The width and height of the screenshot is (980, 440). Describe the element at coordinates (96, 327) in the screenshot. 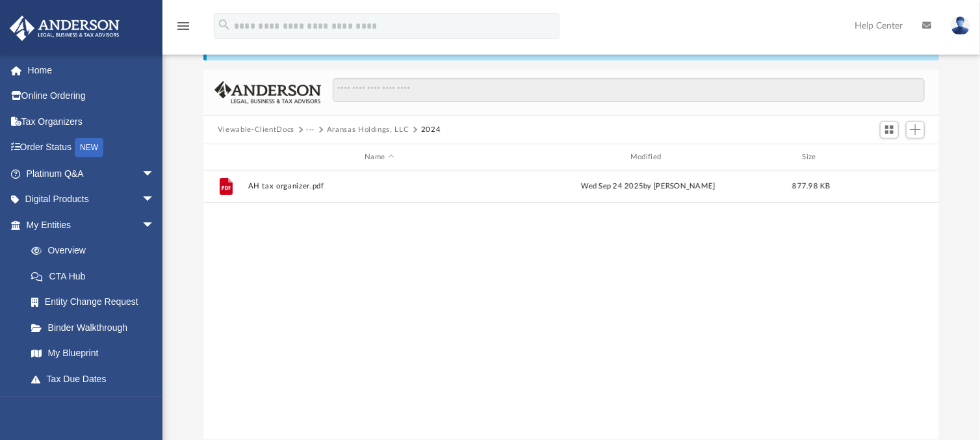

I see `a: Binder Walkthrough` at that location.